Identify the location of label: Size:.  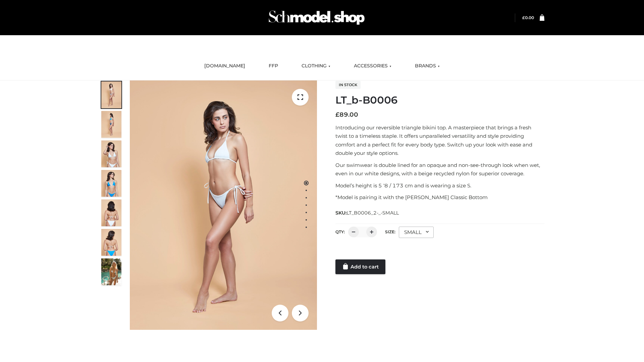
(390, 232).